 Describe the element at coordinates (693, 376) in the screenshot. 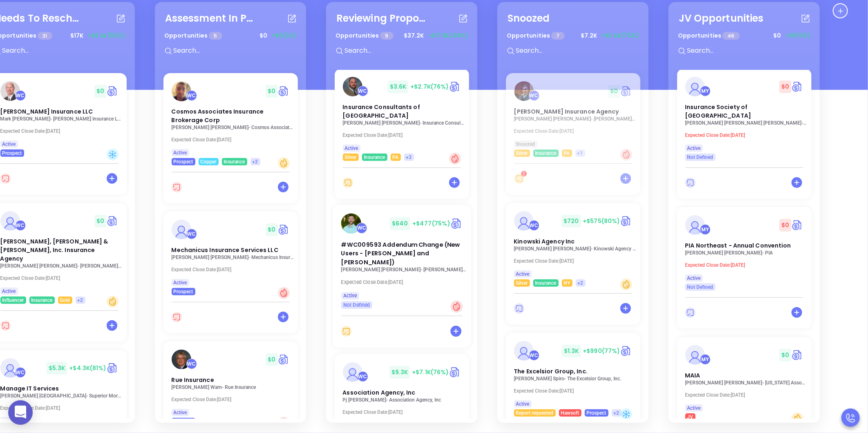

I see `span: MAIA` at that location.